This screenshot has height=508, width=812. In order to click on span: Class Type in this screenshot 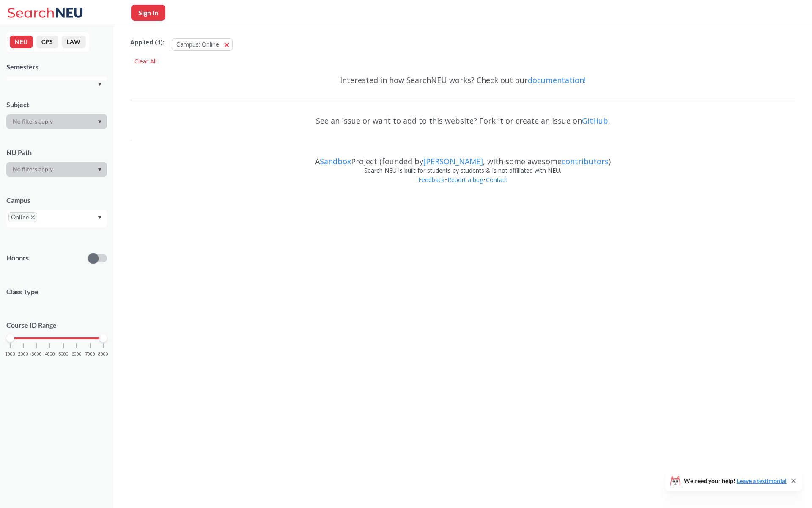, I will do `click(57, 292)`.